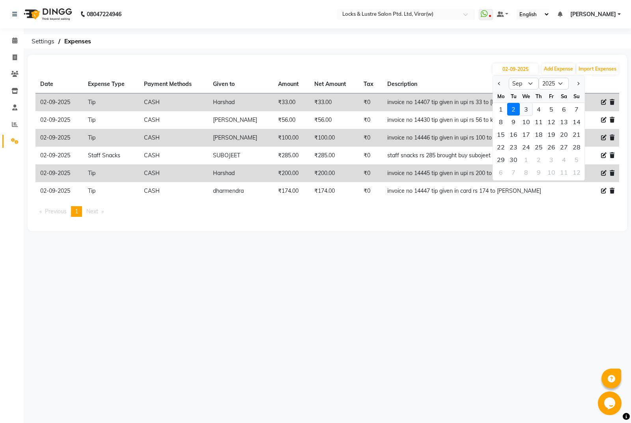 The height and width of the screenshot is (423, 631). Describe the element at coordinates (501, 147) in the screenshot. I see `div: Monday, September 22, 2025` at that location.